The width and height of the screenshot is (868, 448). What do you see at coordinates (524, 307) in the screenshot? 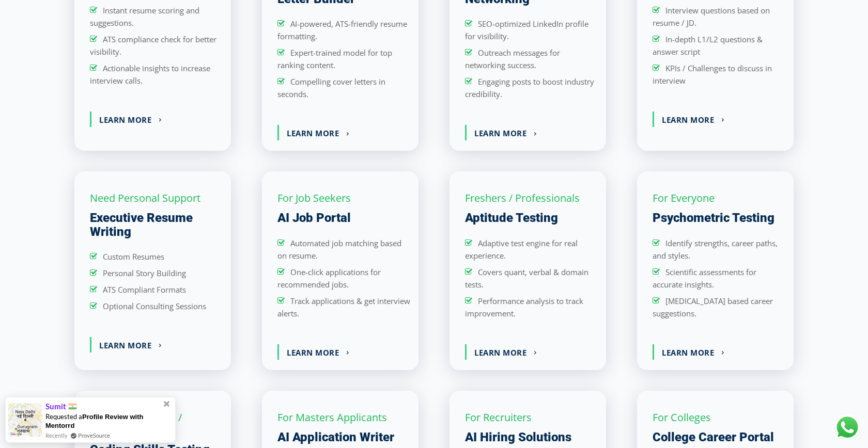
I see `span: Performance analysis to track improvement.` at bounding box center [524, 307].